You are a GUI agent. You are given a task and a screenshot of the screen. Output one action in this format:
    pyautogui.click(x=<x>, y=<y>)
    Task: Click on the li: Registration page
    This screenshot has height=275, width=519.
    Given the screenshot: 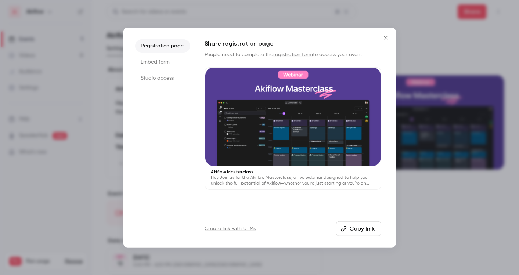 What is the action you would take?
    pyautogui.click(x=163, y=46)
    